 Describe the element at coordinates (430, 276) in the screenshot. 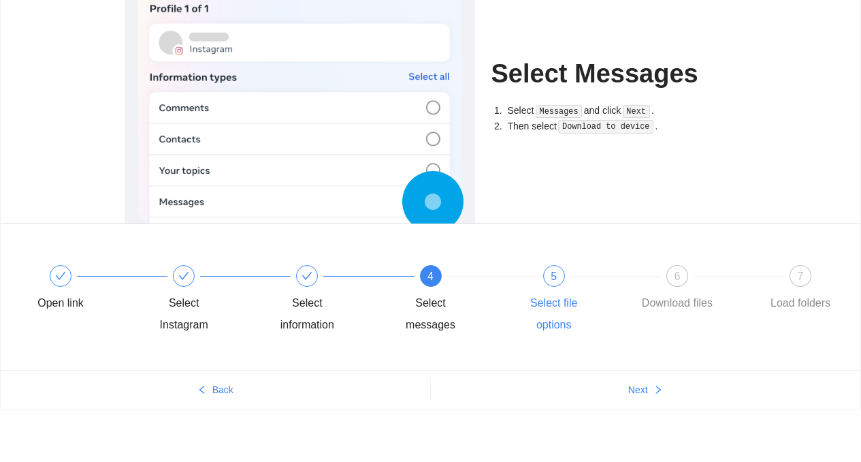

I see `span: 4` at that location.